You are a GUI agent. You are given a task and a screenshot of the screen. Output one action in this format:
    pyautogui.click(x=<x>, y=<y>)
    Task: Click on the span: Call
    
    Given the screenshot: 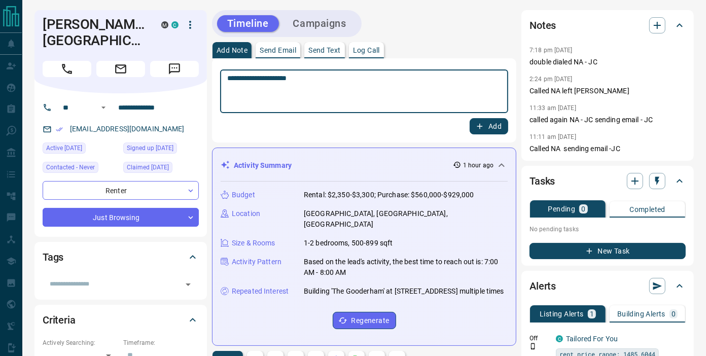 What is the action you would take?
    pyautogui.click(x=67, y=69)
    